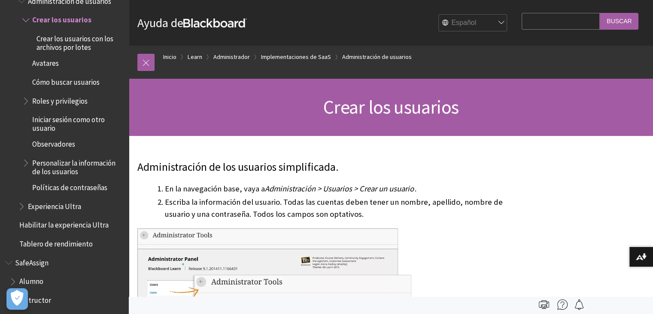  Describe the element at coordinates (32, 261) in the screenshot. I see `span: SafeAssign` at that location.